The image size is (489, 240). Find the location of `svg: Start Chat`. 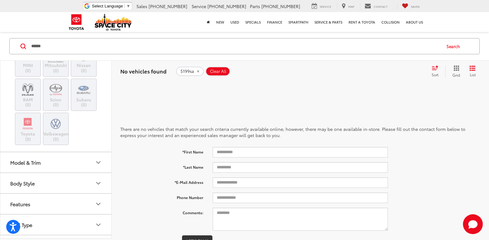

svg: Start Chat is located at coordinates (473, 224).